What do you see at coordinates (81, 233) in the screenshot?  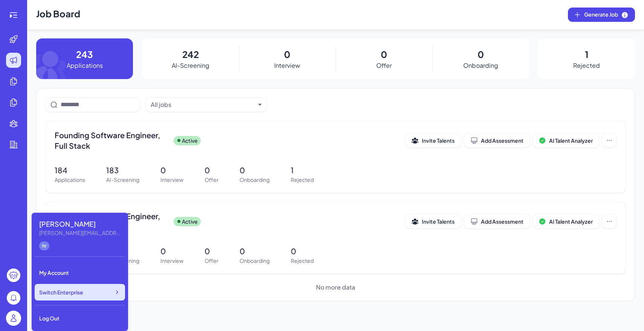 I see `div: Maggie@joinbrix.com` at bounding box center [81, 233].